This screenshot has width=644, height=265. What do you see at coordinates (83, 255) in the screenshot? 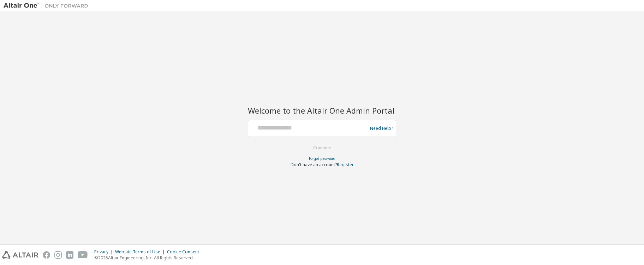
I see `img: youtube.svg` at bounding box center [83, 255].